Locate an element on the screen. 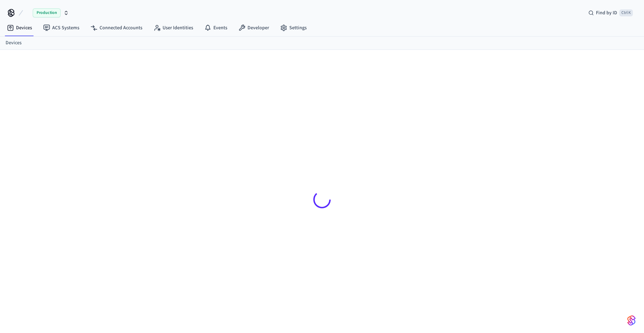  span: Production is located at coordinates (46, 13).